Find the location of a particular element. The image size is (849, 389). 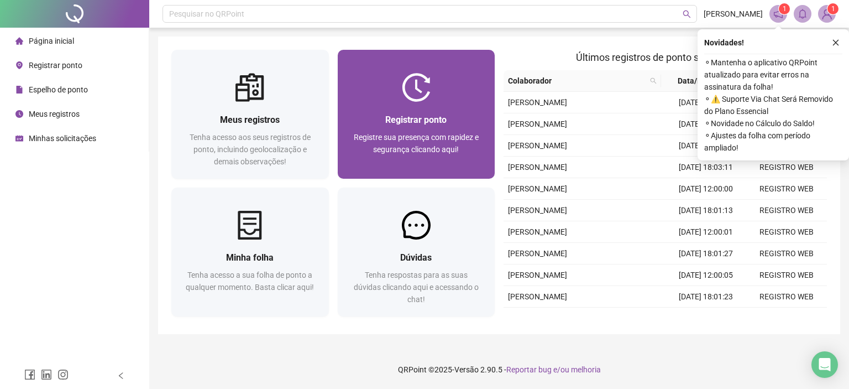

span: Minha folha is located at coordinates (250, 257).